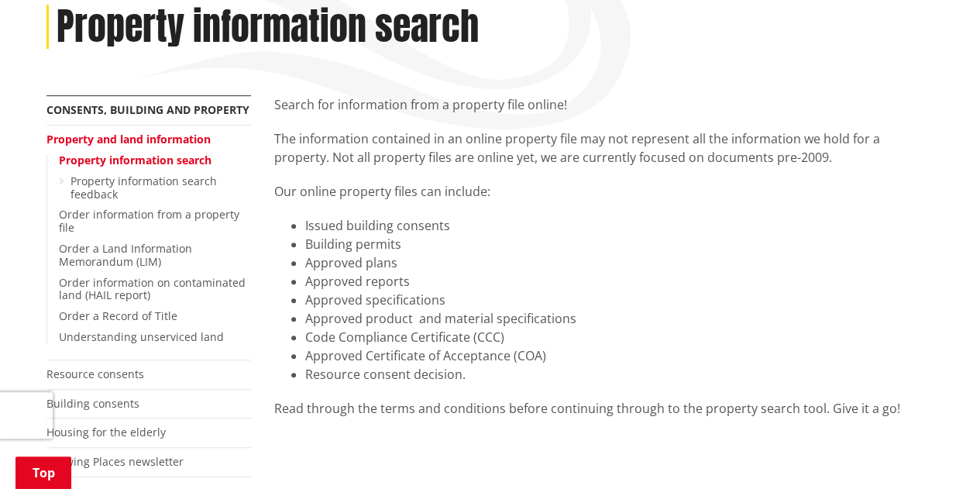  I want to click on a: Property information search, so click(135, 160).